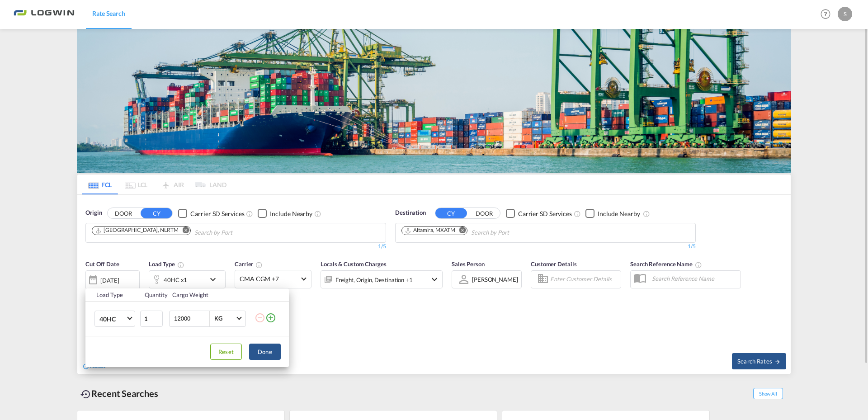  What do you see at coordinates (260, 318) in the screenshot?
I see `md-icon: icon-minus-circle-outline` at bounding box center [260, 318].